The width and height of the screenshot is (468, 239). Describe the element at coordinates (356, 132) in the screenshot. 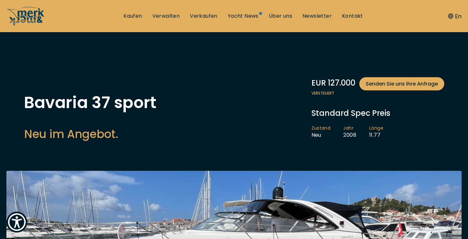

I see `li: 2008` at that location.